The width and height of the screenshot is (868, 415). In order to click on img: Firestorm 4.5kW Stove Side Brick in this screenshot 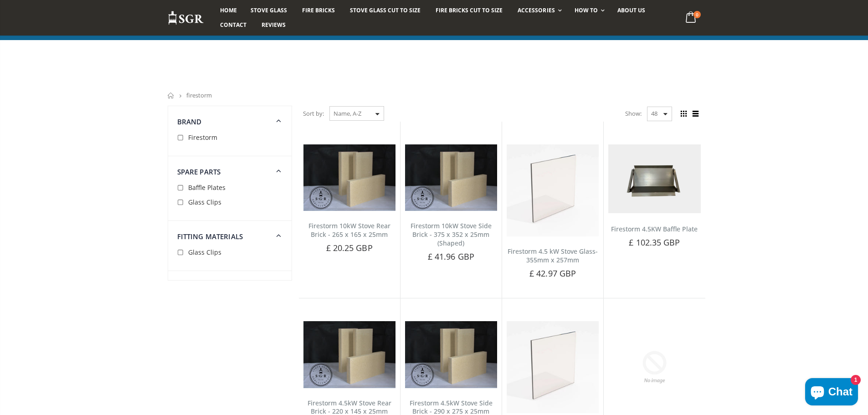, I will do `click(451, 355)`.